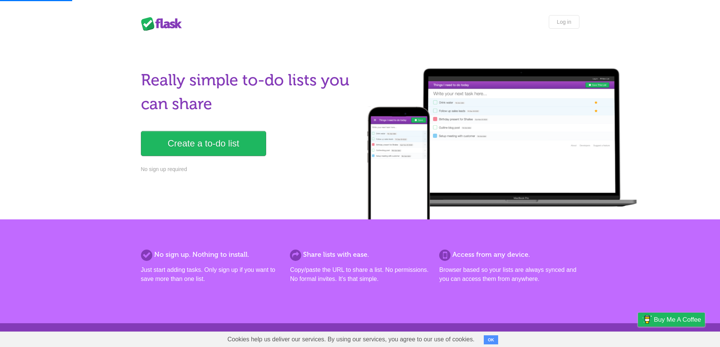 This screenshot has width=720, height=347. I want to click on a: Create a to-do list, so click(203, 144).